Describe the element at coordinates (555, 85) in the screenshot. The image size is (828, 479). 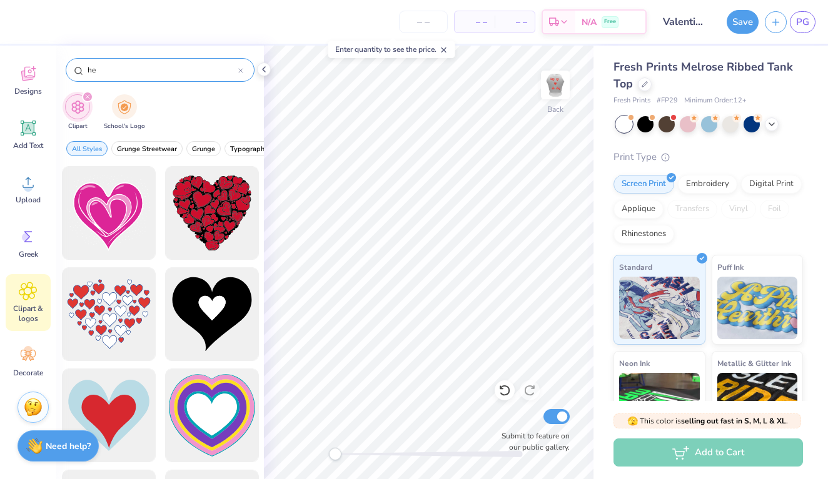
I see `img: Back` at that location.